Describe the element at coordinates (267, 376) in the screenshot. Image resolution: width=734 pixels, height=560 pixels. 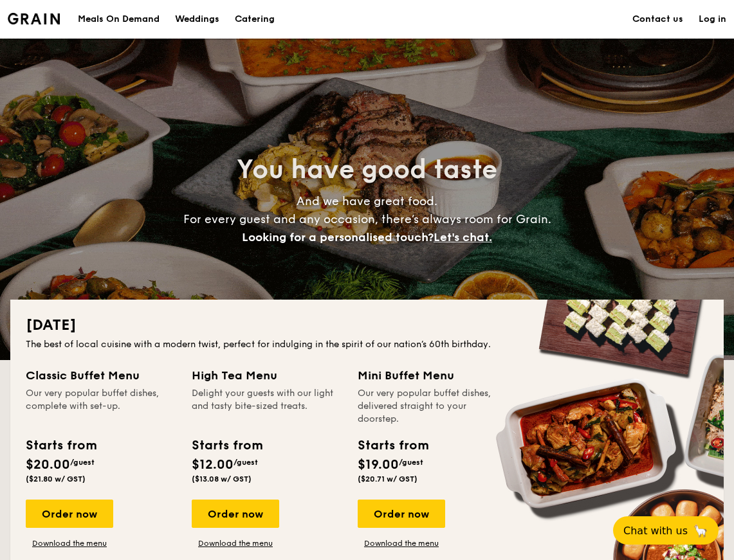
I see `div: High Tea Menu` at that location.